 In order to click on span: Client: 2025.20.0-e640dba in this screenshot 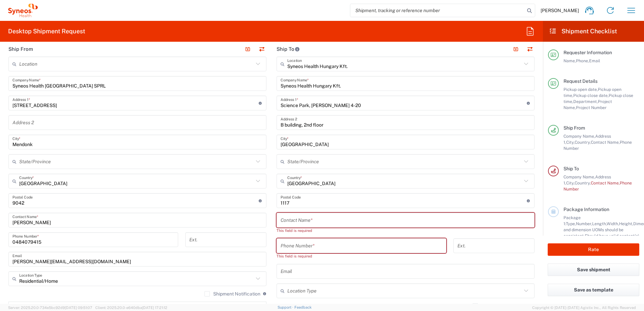, I will do `click(131, 307)`.